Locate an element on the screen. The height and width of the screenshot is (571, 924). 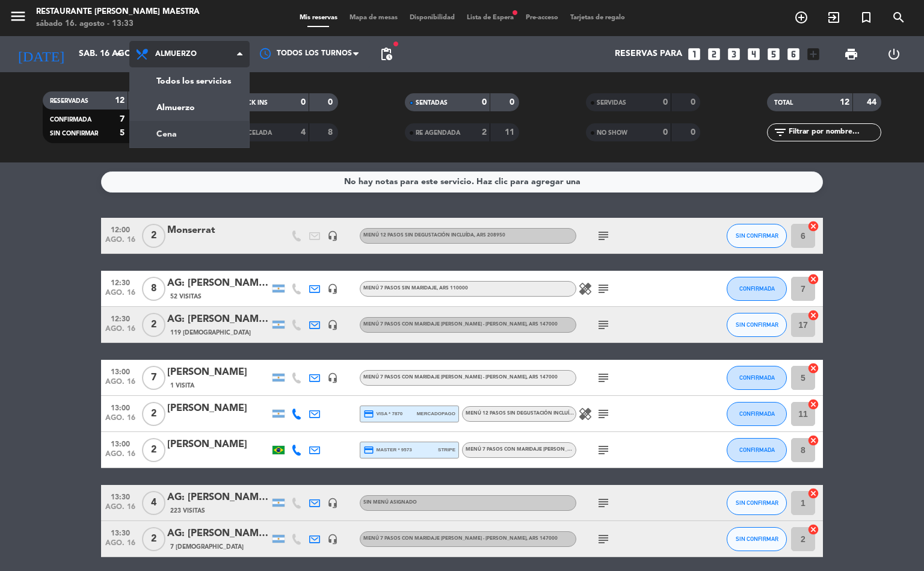
span: stripe is located at coordinates (447, 450).